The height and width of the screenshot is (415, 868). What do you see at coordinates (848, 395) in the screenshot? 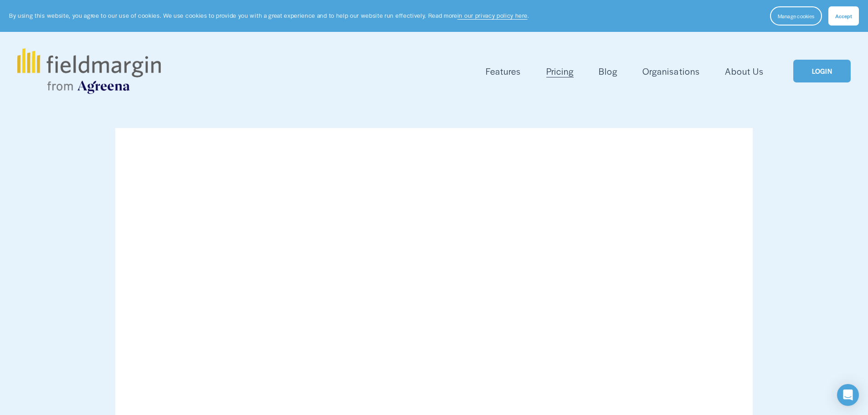
I see `div: Open Intercom Messenger` at bounding box center [848, 395].